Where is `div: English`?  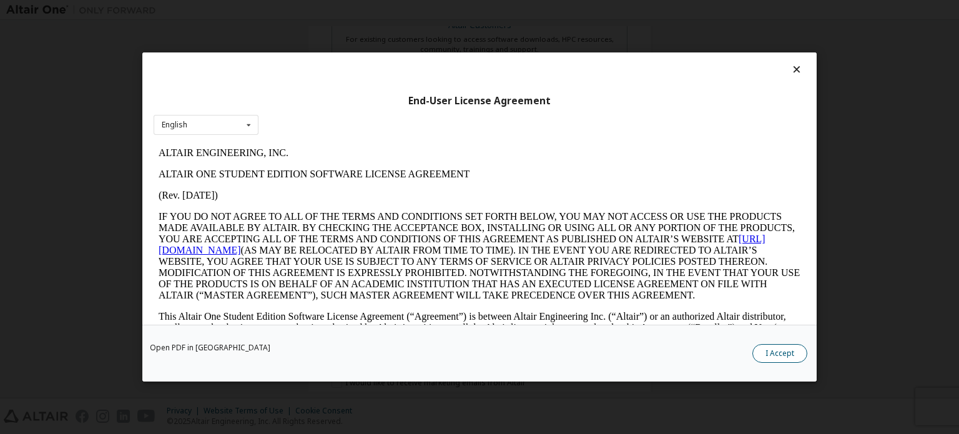 div: English is located at coordinates (174, 125).